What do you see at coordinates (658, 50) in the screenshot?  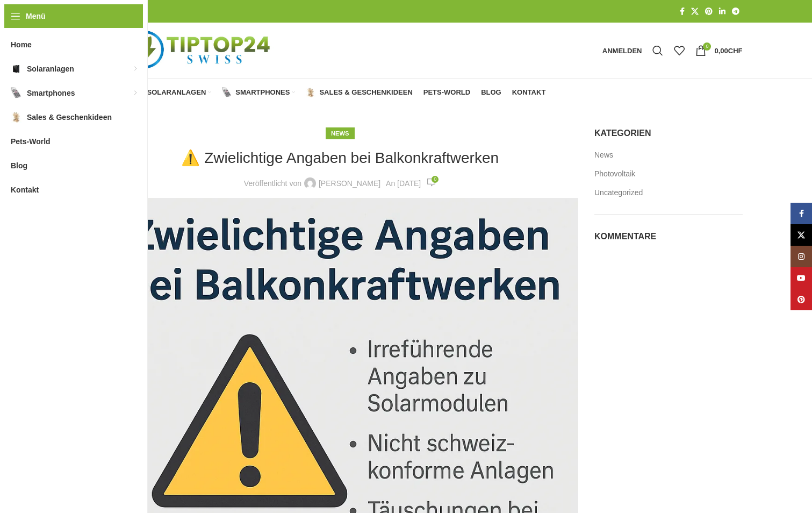 I see `a: Suche` at bounding box center [658, 50].